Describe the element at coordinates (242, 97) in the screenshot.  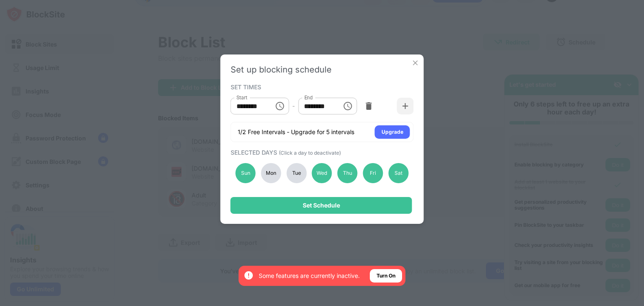
I see `label: Start` at that location.